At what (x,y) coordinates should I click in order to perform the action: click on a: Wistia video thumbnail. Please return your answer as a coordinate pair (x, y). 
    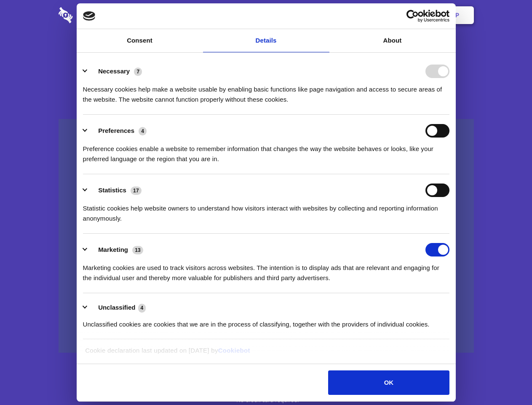
    Looking at the image, I should click on (266, 236).